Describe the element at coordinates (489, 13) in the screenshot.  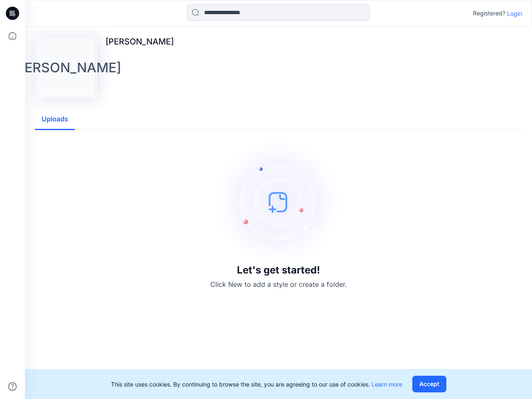
I see `p: Registered?` at that location.